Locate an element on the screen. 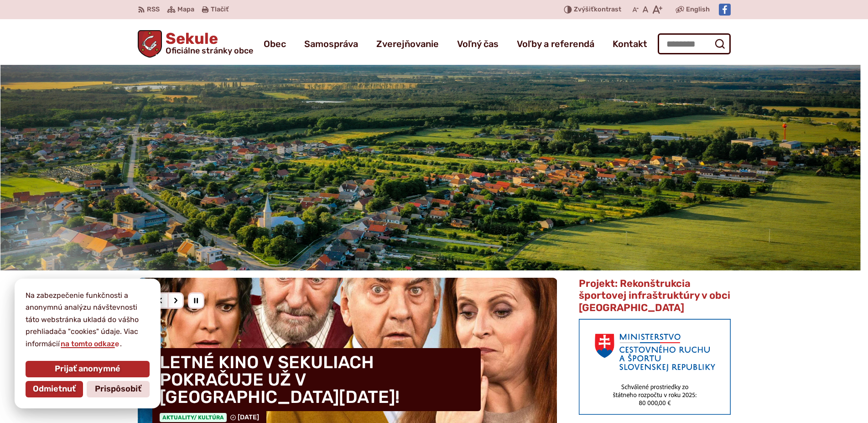 The height and width of the screenshot is (423, 868). span: Zverejňovanie is located at coordinates (407, 44).